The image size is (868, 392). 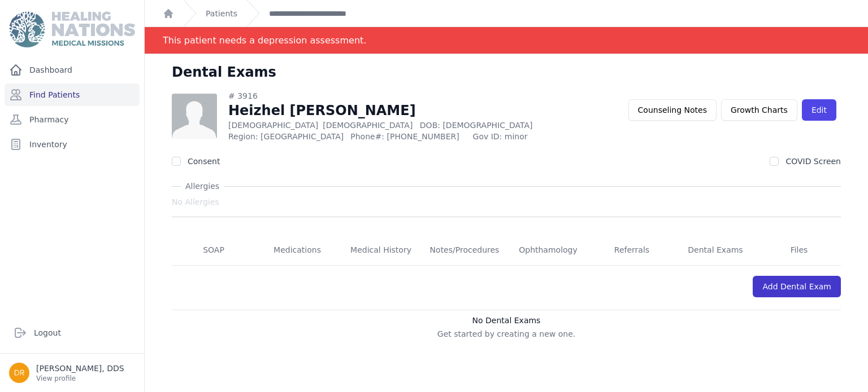 What do you see at coordinates (72, 145) in the screenshot?
I see `a: Inventory` at bounding box center [72, 145].